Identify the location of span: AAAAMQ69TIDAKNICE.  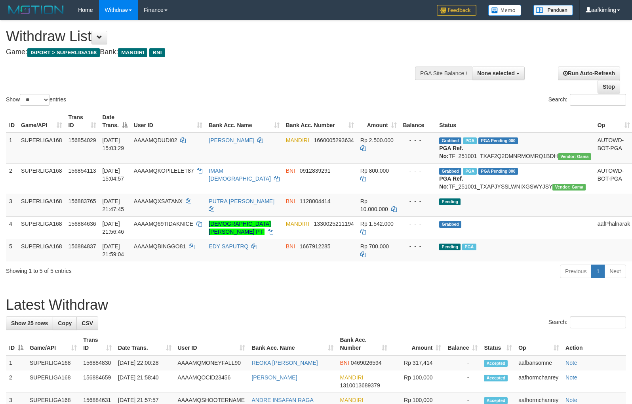
(163, 224).